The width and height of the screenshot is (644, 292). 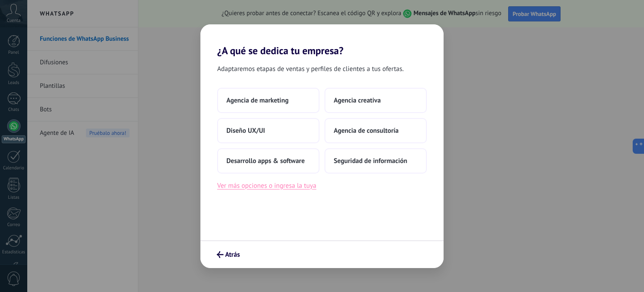 What do you see at coordinates (366, 130) in the screenshot?
I see `span: Agencia de consultoría` at bounding box center [366, 130].